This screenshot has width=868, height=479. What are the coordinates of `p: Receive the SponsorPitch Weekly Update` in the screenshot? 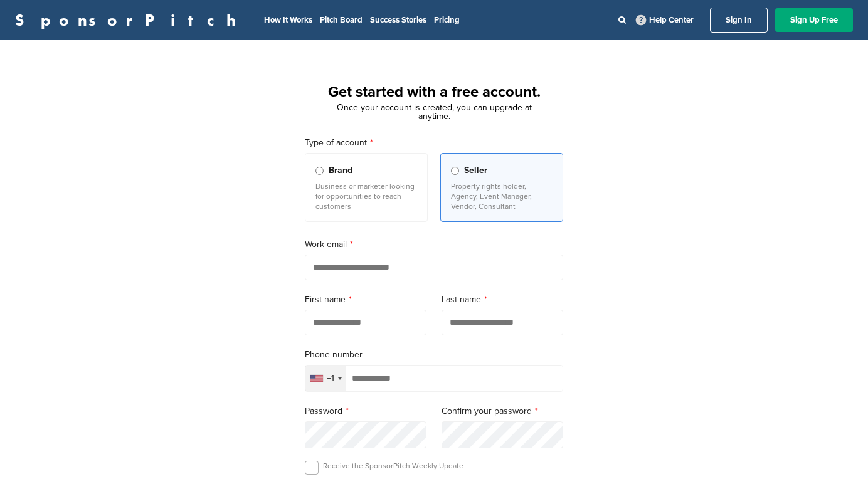 It's located at (393, 466).